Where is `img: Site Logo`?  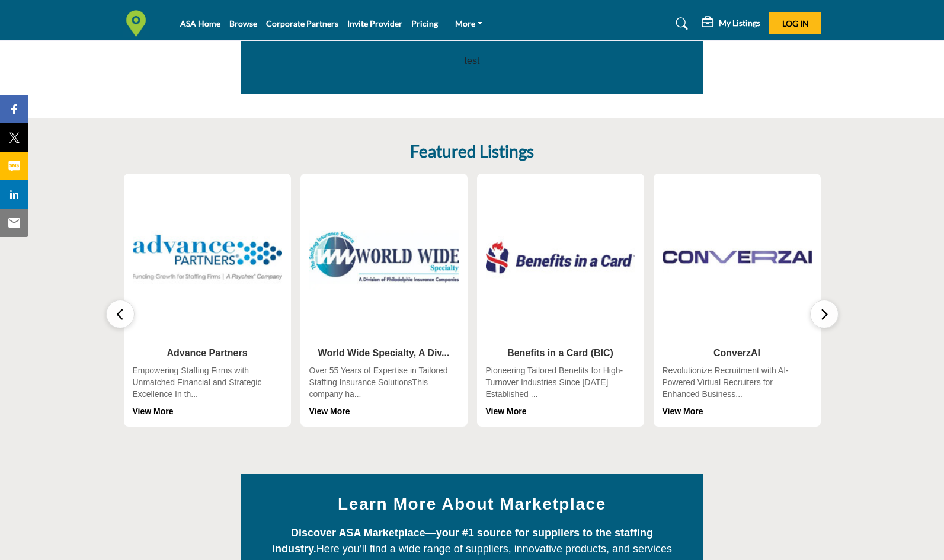
img: Site Logo is located at coordinates (139, 23).